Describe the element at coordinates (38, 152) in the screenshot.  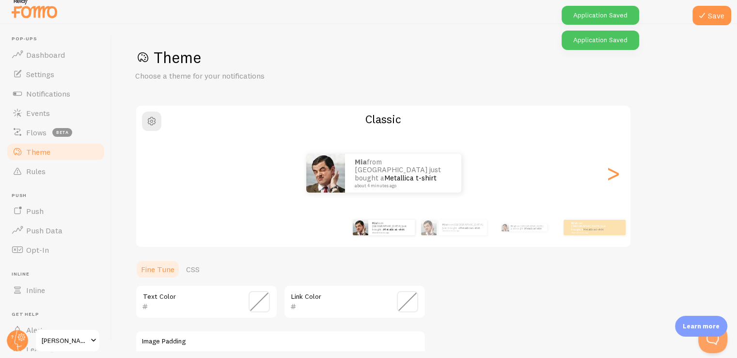
I see `span: Theme` at that location.